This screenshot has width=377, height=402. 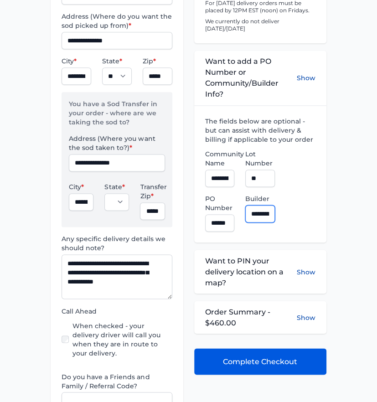 I want to click on label: Do you have a Friends and Family / Referral Code?, so click(x=117, y=381).